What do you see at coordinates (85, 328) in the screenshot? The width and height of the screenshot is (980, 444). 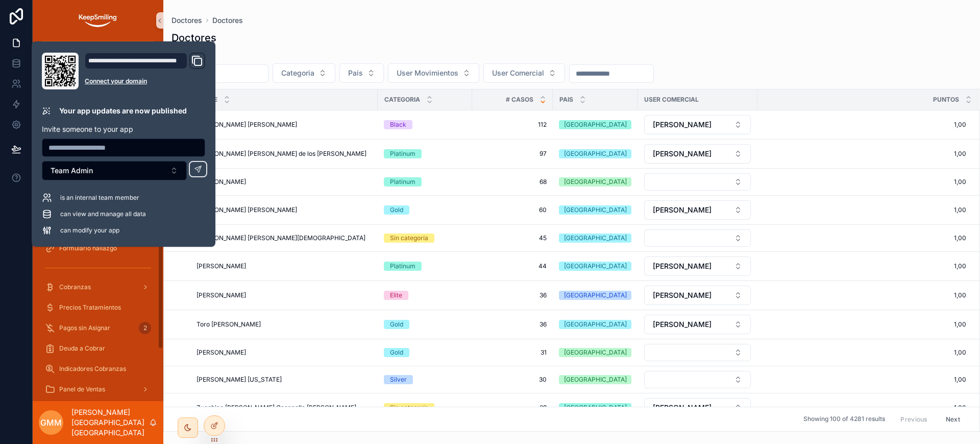 I see `span: Pagos sin Asignar` at bounding box center [85, 328].